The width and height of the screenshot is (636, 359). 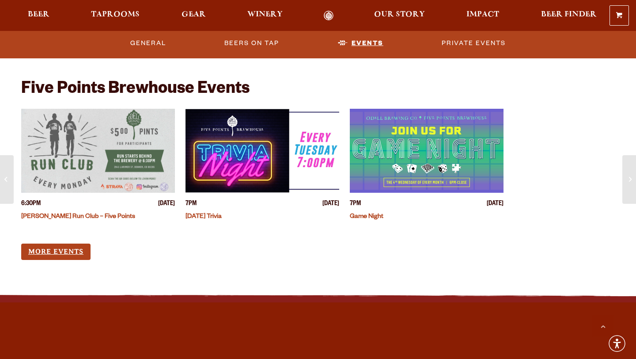 What do you see at coordinates (31, 204) in the screenshot?
I see `span: 6:30PM` at bounding box center [31, 204].